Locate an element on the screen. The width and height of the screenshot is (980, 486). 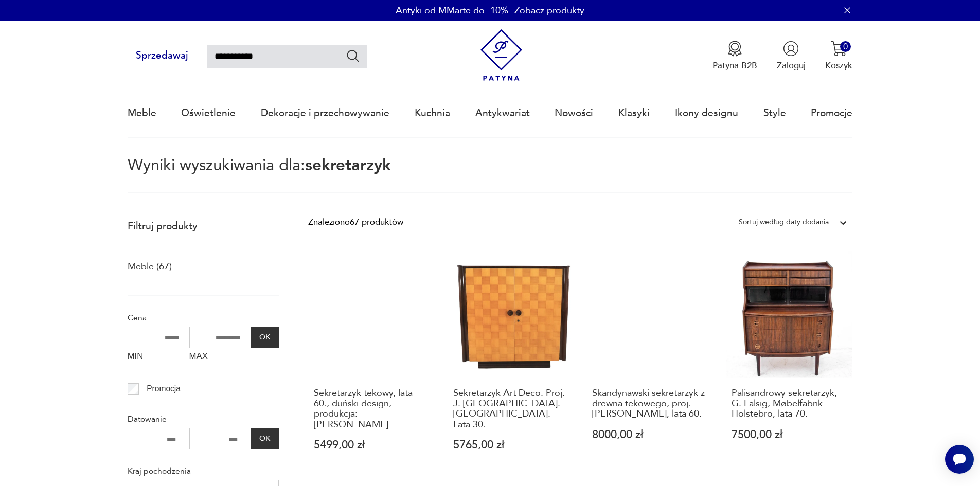
p: 8000,00 zł is located at coordinates (650, 434).